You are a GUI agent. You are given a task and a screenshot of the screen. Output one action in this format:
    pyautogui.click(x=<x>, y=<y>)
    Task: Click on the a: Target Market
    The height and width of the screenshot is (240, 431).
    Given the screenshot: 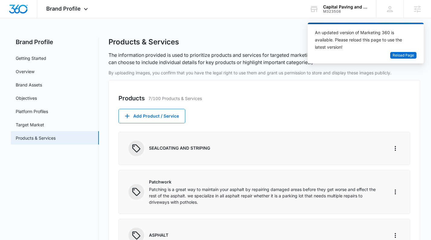 What is the action you would take?
    pyautogui.click(x=30, y=125)
    